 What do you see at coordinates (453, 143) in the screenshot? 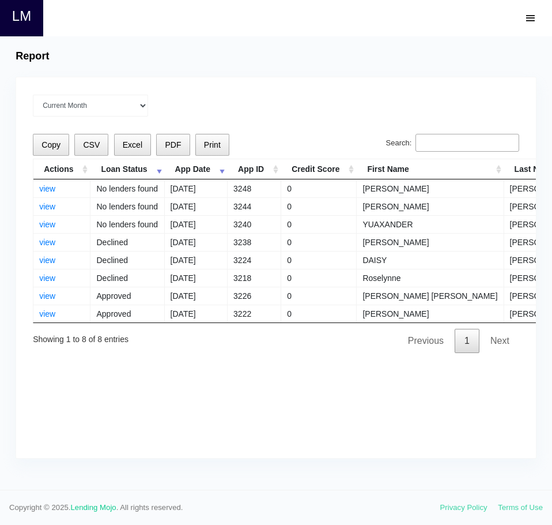
I see `label: Search:` at bounding box center [453, 143].